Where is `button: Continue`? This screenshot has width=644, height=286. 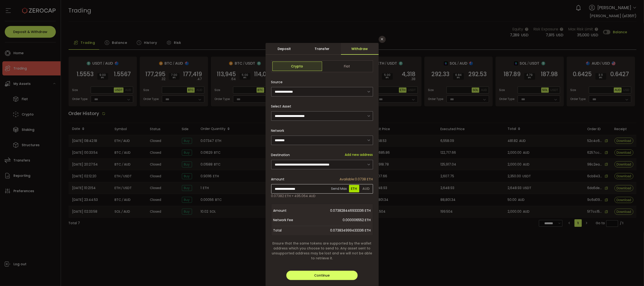 button: Continue is located at coordinates (322, 275).